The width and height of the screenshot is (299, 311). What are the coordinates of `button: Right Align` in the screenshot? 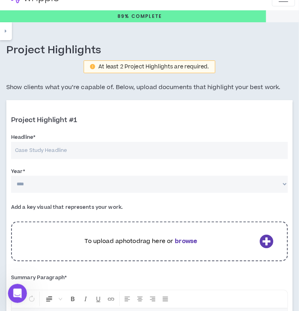 It's located at (153, 299).